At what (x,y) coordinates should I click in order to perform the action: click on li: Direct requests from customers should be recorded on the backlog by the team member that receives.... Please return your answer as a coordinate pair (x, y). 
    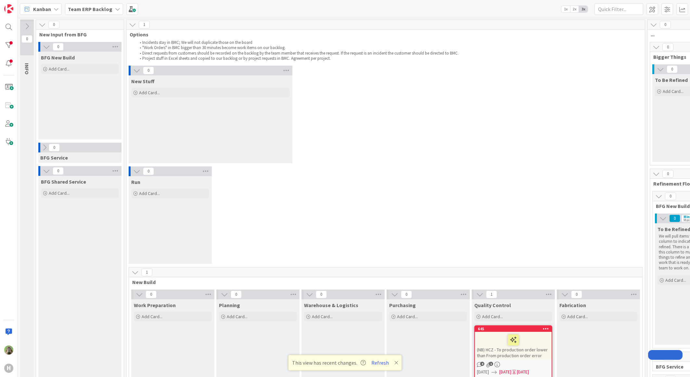
    Looking at the image, I should click on (386, 53).